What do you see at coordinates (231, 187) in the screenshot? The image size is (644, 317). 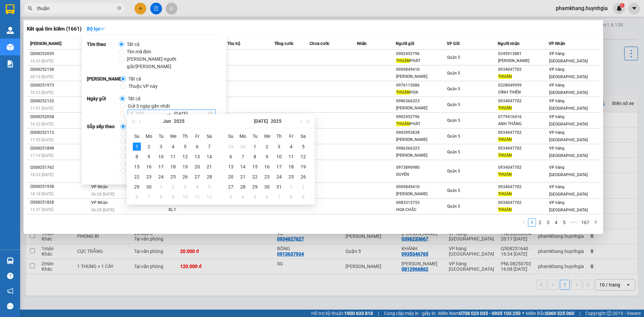 I see `div: 27` at bounding box center [231, 187].